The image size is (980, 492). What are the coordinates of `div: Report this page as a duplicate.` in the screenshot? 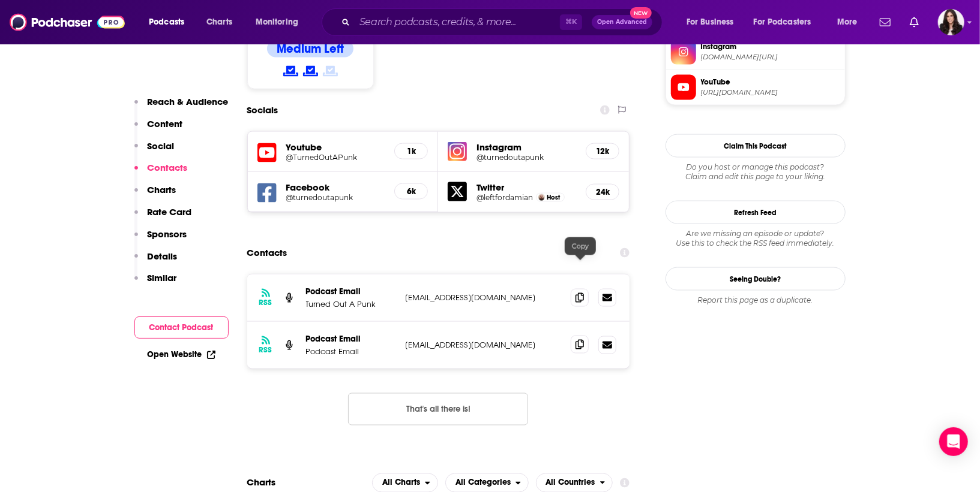 It's located at (756, 301).